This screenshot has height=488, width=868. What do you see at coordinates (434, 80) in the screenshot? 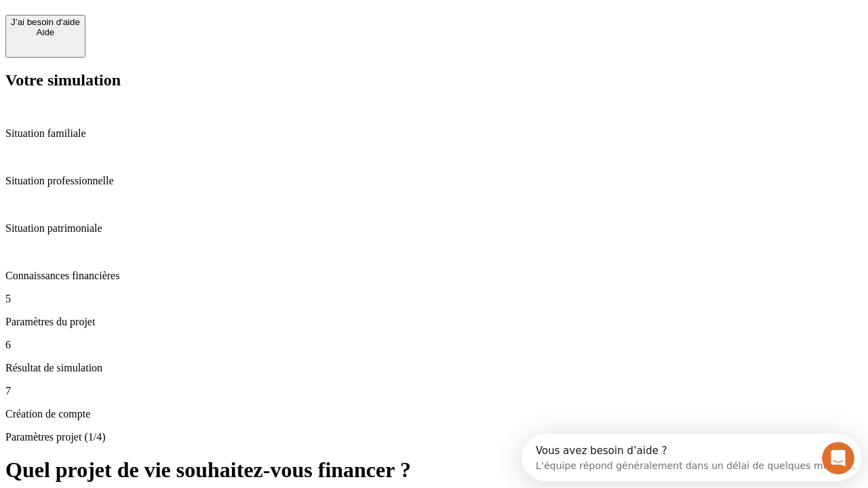
I see `h2: Votre simulation` at bounding box center [434, 80].